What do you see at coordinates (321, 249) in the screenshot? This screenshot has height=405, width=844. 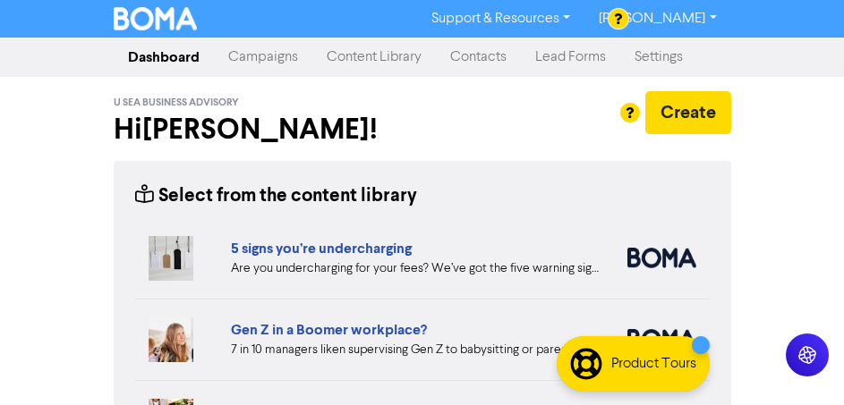 I see `a: 5 signs you’re undercharging` at bounding box center [321, 249].